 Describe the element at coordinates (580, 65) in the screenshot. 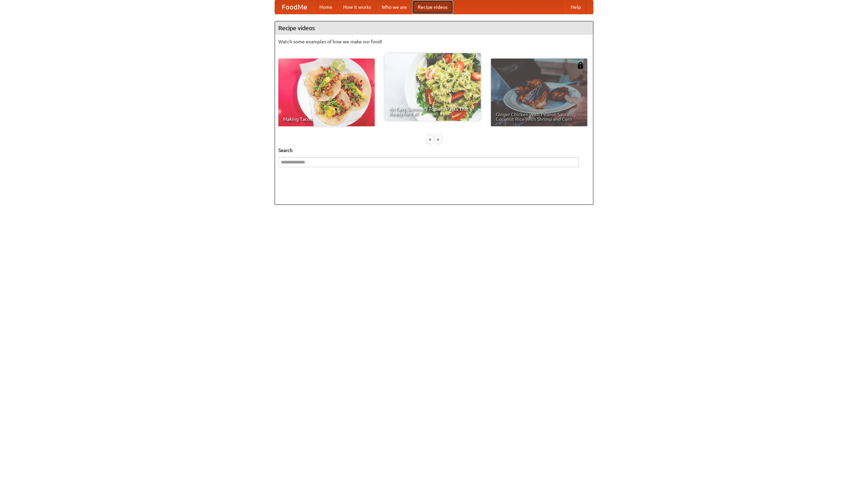

I see `img: 483408.png` at that location.